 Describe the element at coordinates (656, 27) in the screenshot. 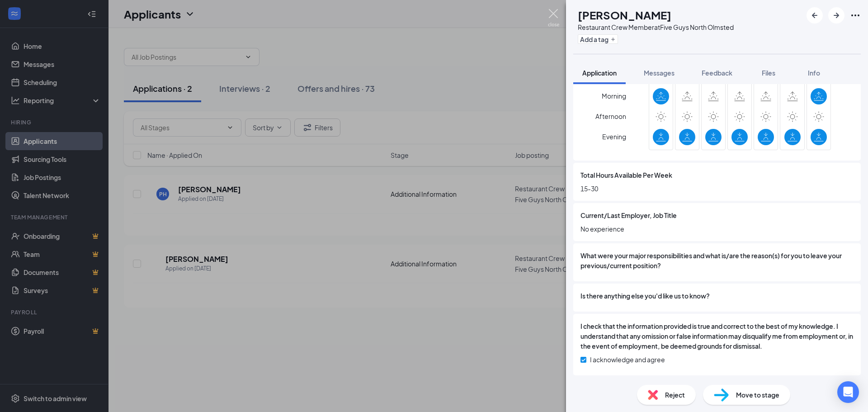

I see `div: Restaurant Crew Member at Five Guys North Olmsted` at that location.